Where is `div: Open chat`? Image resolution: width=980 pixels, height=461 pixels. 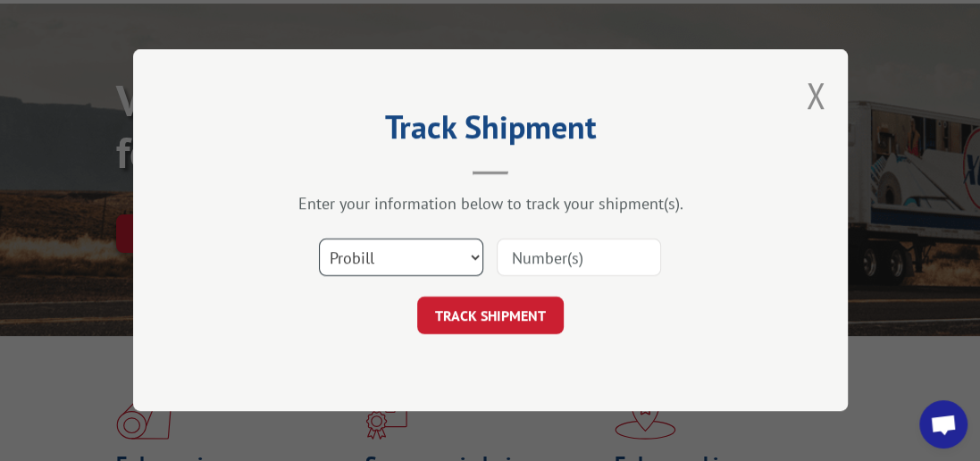
div: Open chat is located at coordinates (943, 424).